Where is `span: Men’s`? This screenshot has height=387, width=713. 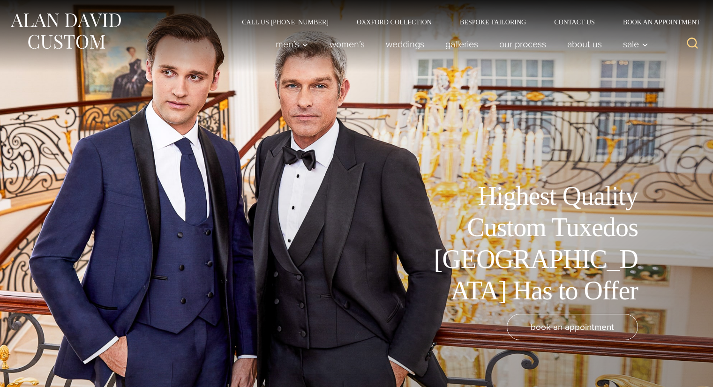 span: Men’s is located at coordinates (292, 44).